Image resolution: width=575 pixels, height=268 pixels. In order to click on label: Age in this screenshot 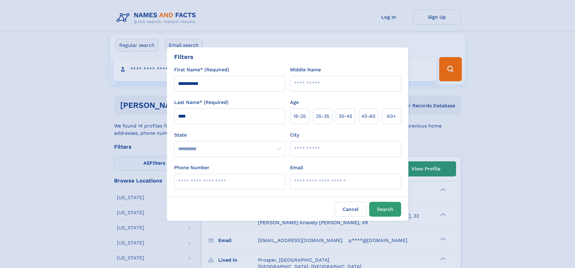, I will do `click(294, 102)`.